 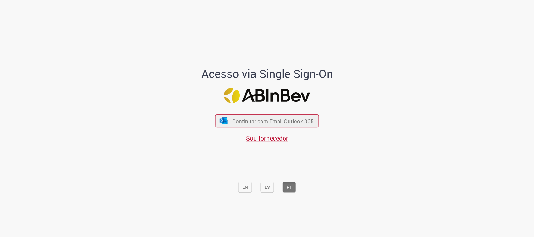 What do you see at coordinates (267, 187) in the screenshot?
I see `button: ES` at bounding box center [267, 187].